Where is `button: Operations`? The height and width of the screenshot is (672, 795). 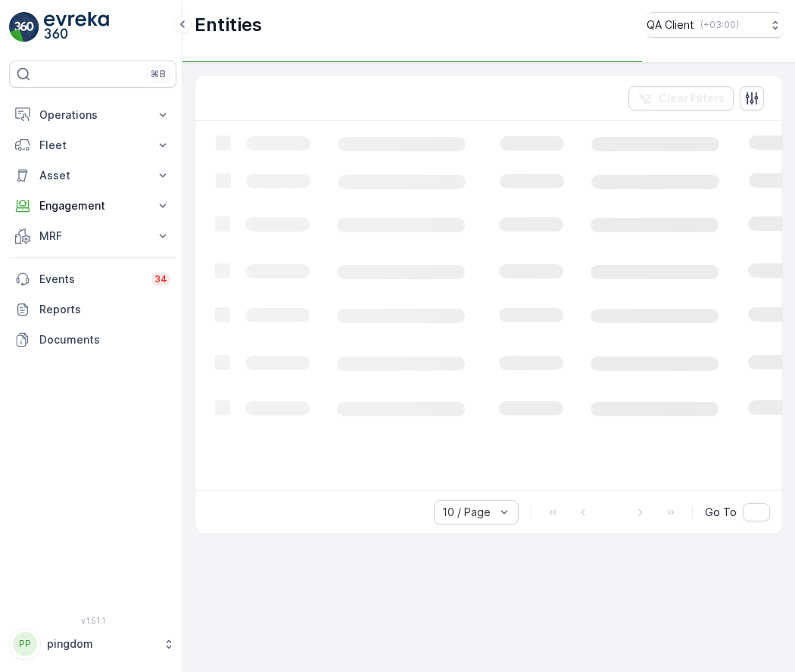
button: Operations is located at coordinates (92, 115).